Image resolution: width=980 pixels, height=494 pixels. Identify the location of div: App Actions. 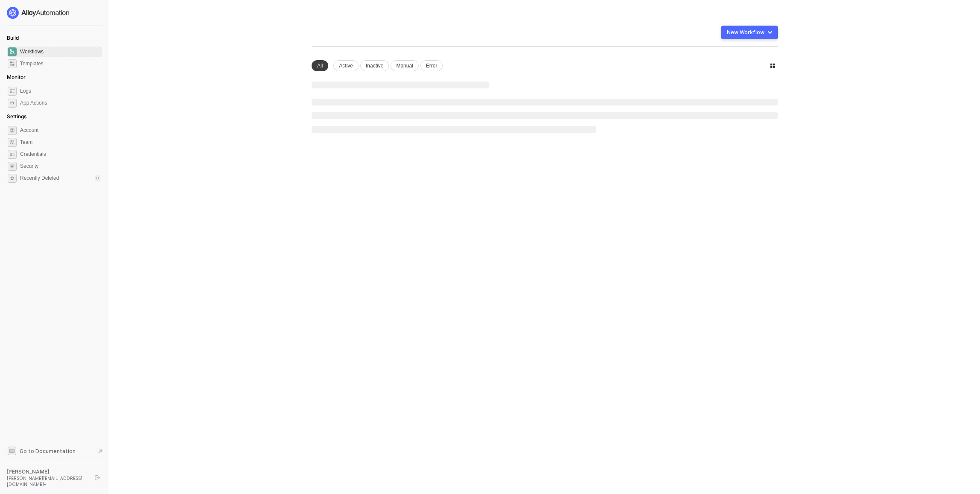
(33, 103).